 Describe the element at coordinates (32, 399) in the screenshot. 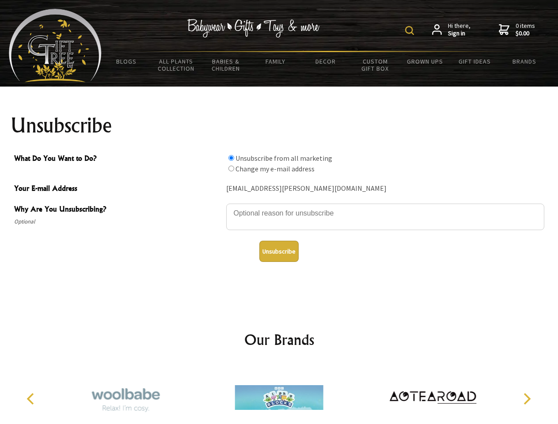

I see `button: Previous` at that location.